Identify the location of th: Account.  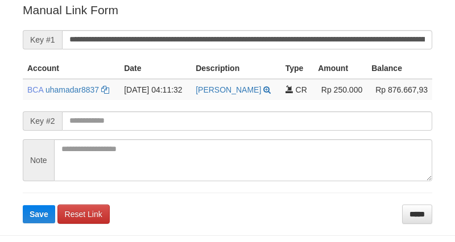
(71, 68).